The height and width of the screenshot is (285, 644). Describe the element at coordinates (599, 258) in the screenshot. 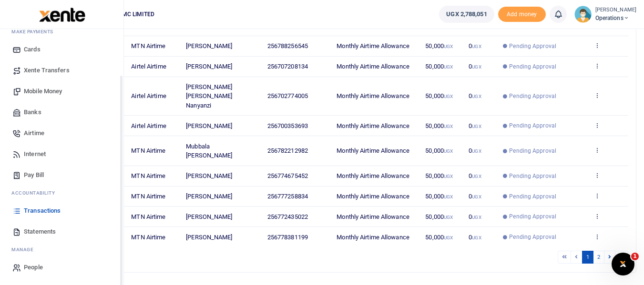

I see `a: 2` at that location.